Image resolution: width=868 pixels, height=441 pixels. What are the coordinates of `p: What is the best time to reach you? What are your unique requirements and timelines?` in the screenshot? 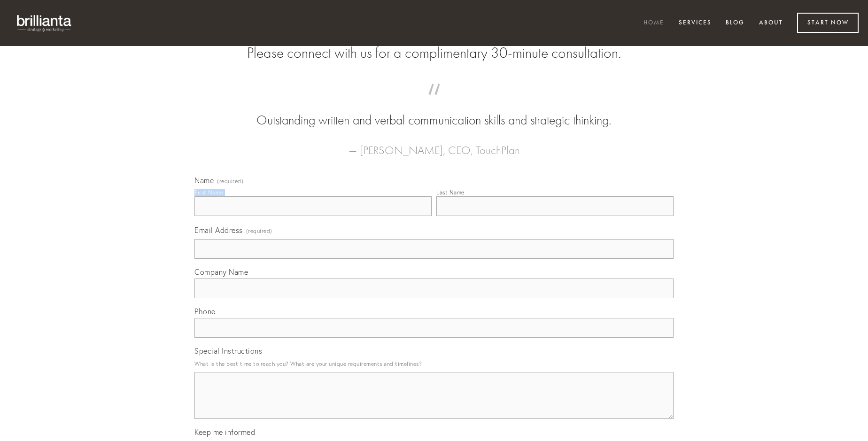 It's located at (434, 364).